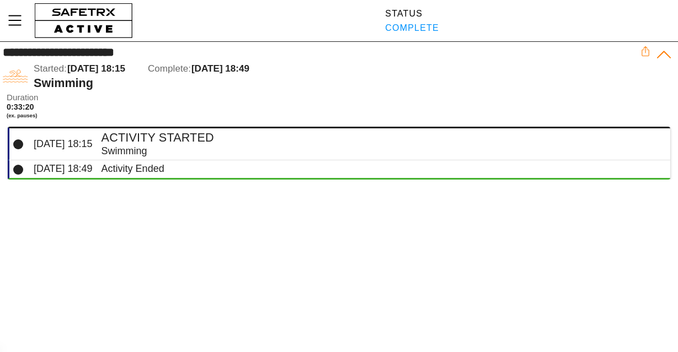 This screenshot has width=678, height=352. What do you see at coordinates (15, 76) in the screenshot?
I see `img: SWIMMING.svg` at bounding box center [15, 76].